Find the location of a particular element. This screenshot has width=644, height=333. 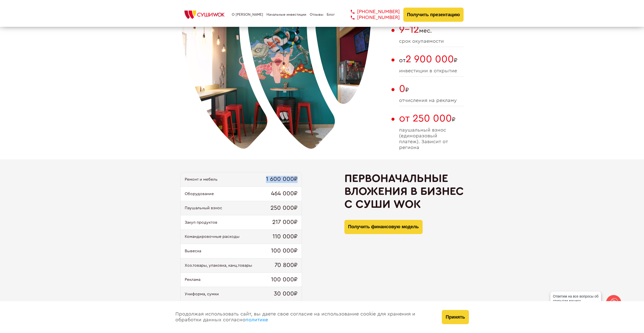

a: Отзывы is located at coordinates (316, 14).